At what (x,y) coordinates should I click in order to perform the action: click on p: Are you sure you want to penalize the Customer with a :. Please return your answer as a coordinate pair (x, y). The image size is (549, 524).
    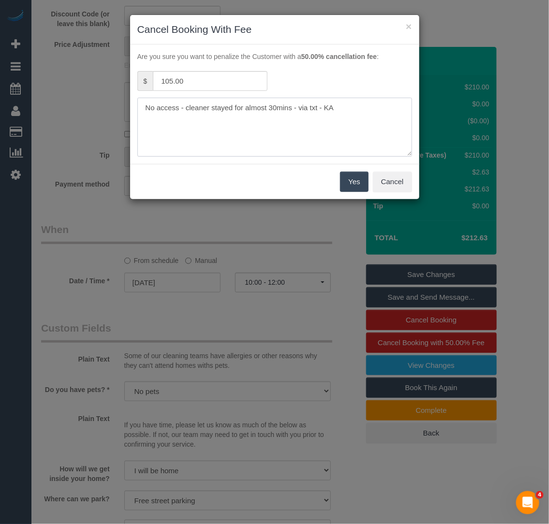
    Looking at the image, I should click on (275, 57).